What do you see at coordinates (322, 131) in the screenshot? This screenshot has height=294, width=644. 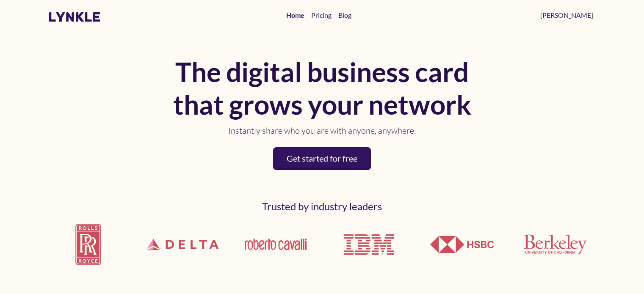 I see `p: Instantly share who you are with anyone, anywhere.` at bounding box center [322, 131].